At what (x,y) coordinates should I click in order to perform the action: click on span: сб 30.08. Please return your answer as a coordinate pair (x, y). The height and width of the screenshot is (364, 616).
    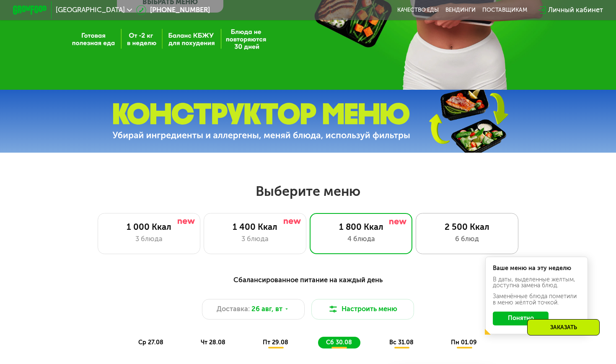
    Looking at the image, I should click on (339, 342).